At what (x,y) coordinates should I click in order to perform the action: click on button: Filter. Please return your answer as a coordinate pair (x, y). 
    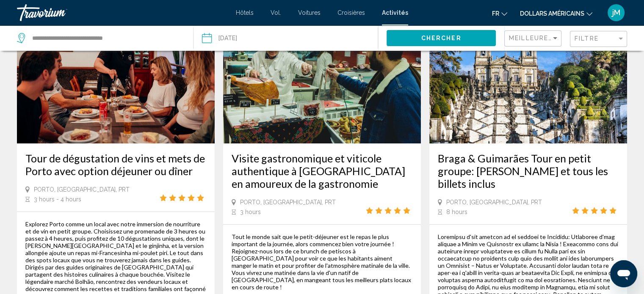
    Looking at the image, I should click on (598, 39).